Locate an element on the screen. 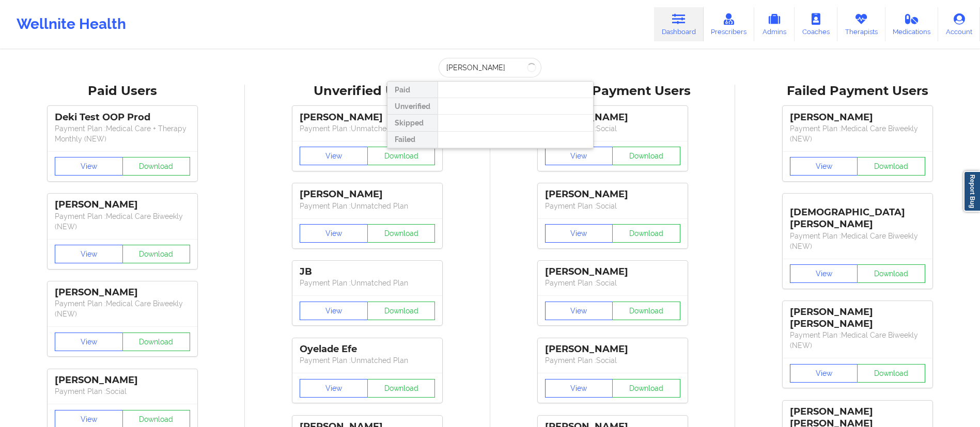 The width and height of the screenshot is (980, 427). div: Failed Payment Users is located at coordinates (858, 91).